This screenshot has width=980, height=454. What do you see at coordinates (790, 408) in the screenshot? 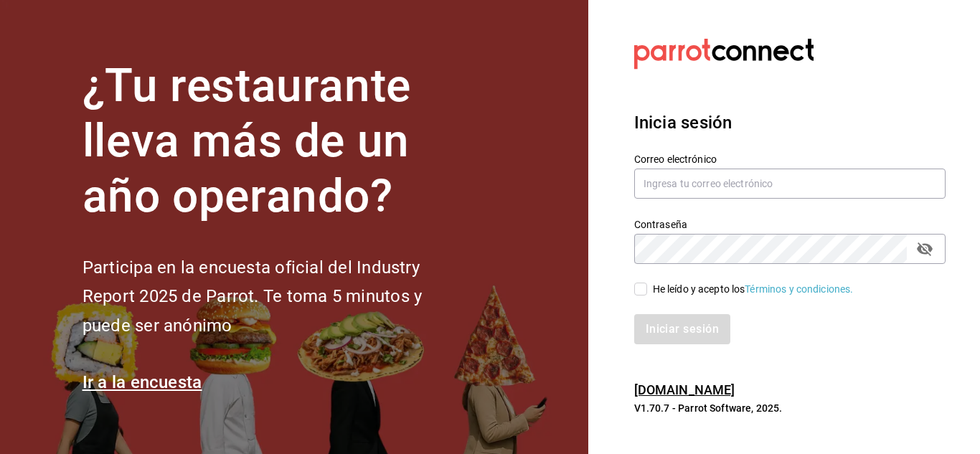
I see `p: V1.70.7 - Parrot Software, 2025.` at bounding box center [790, 408].